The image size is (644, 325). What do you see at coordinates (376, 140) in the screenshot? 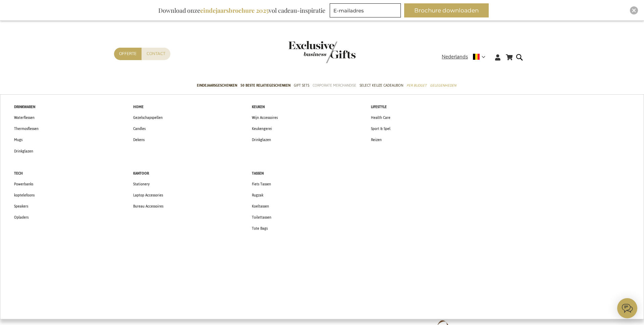
I see `span: Reizen` at bounding box center [376, 140].